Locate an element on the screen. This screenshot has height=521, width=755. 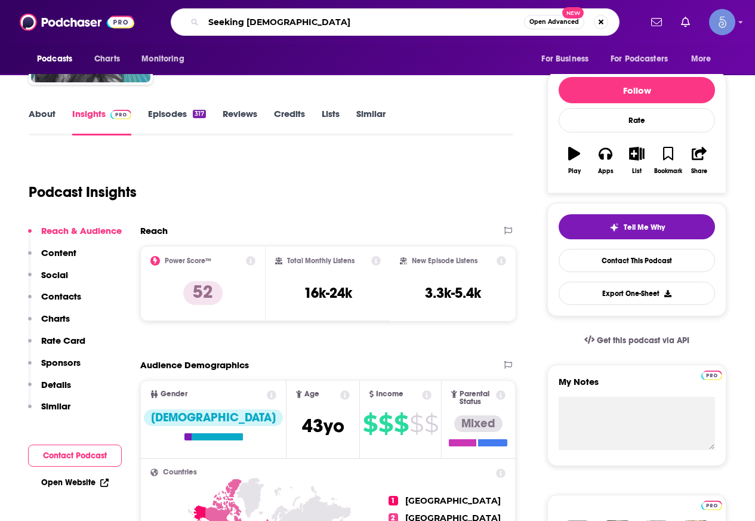
h1: Podcast Insights is located at coordinates (82, 192).